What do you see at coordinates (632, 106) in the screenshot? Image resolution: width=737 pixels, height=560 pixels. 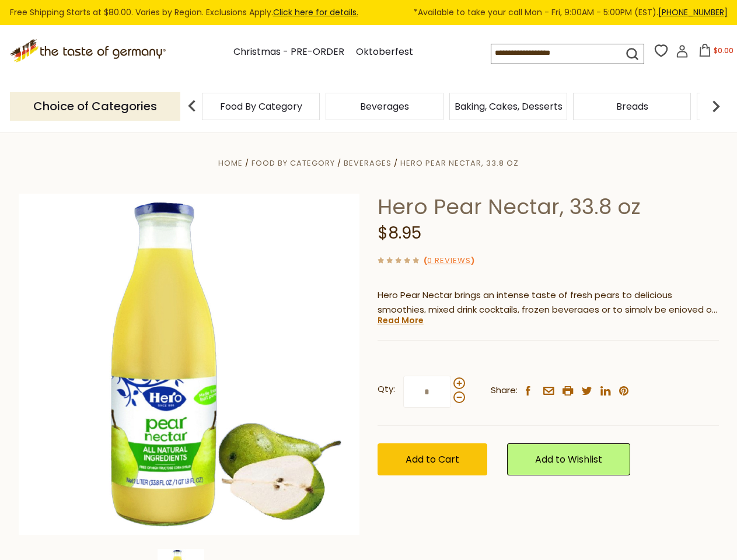 I see `a: Breads` at bounding box center [632, 106].